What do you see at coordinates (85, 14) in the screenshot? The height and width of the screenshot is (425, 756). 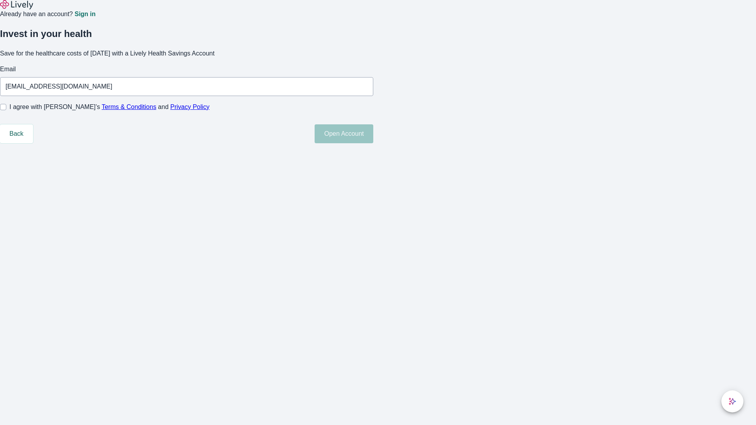 I see `a: Sign in` at bounding box center [85, 14].